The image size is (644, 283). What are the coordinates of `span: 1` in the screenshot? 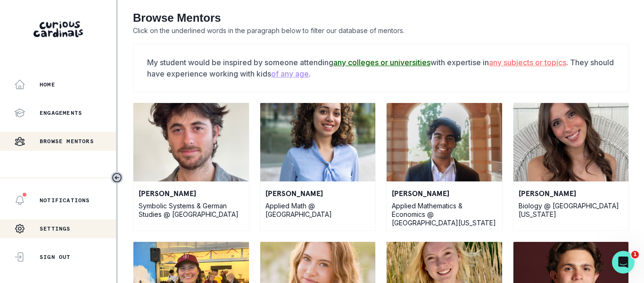 It's located at (635, 254).